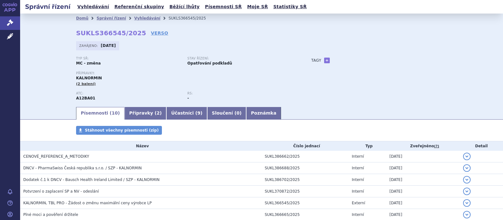 The image size is (503, 220). Describe the element at coordinates (367, 146) in the screenshot. I see `th: Typ` at that location.